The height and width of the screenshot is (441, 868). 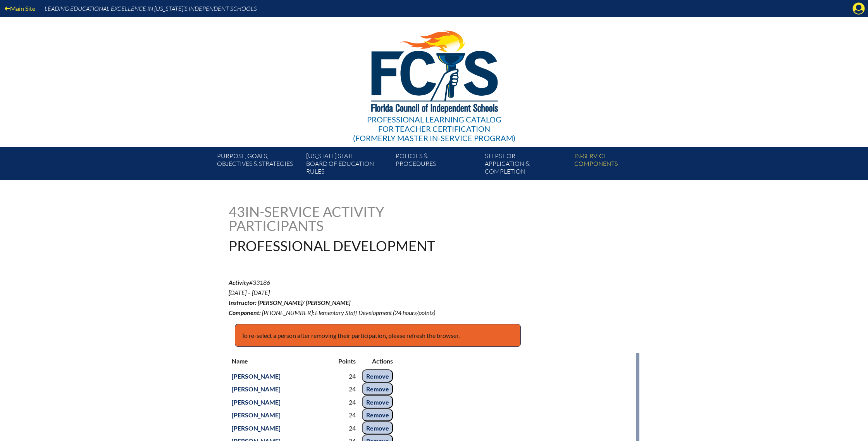 I want to click on p: Name, so click(x=282, y=361).